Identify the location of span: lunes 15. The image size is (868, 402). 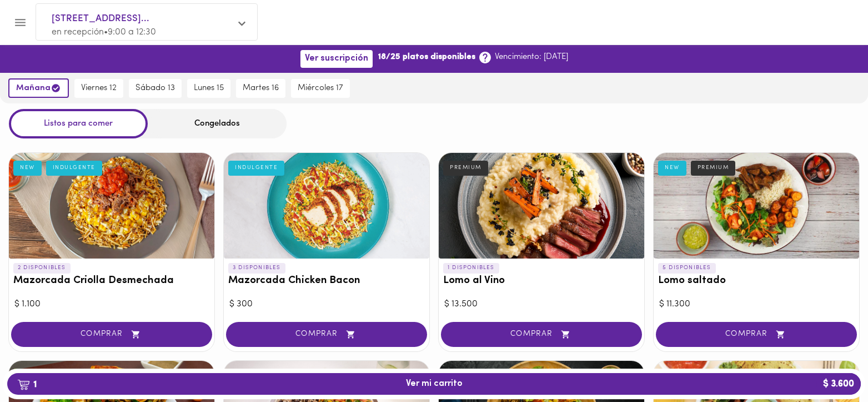
(209, 88).